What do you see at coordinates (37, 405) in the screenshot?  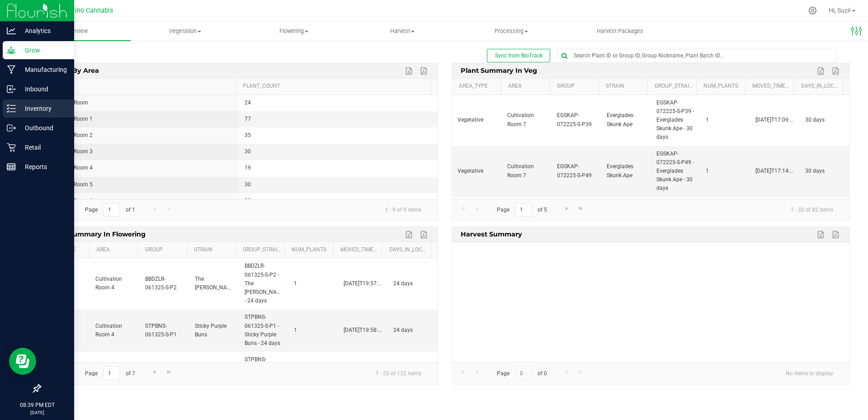 I see `p: 08:39 PM EDT` at bounding box center [37, 405].